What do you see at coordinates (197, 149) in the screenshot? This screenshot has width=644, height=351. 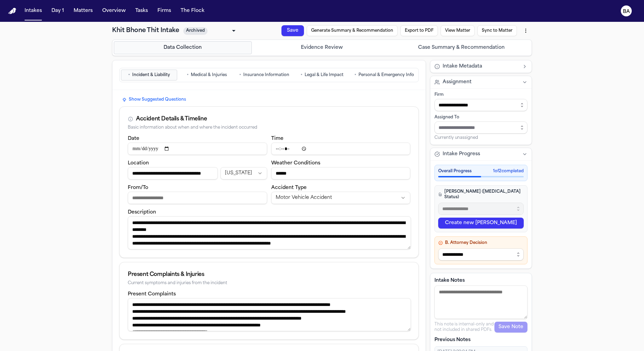 I see `input: Incident date` at bounding box center [197, 149].